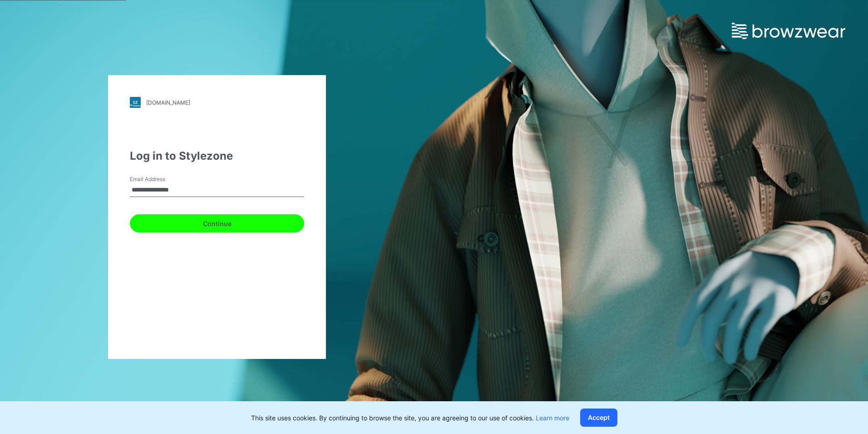 The height and width of the screenshot is (434, 868). I want to click on label: Email Address, so click(161, 179).